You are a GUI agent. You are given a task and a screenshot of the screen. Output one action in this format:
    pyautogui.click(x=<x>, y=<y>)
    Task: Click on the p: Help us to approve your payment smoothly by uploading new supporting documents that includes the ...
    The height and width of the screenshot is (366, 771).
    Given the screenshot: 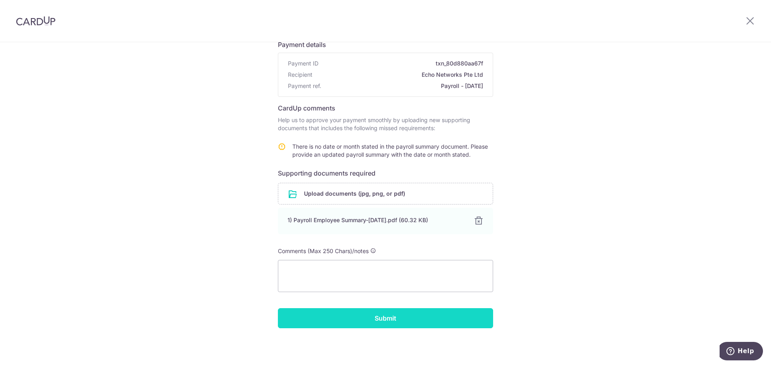 What is the action you would take?
    pyautogui.click(x=386, y=124)
    